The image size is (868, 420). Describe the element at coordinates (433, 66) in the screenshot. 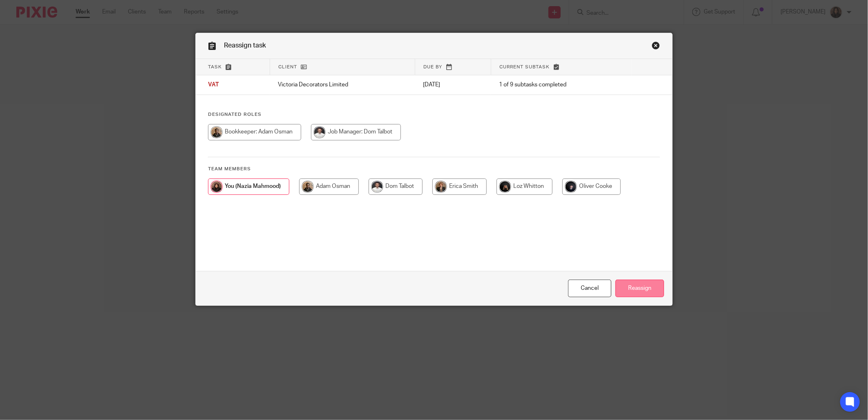

I see `span: Due by` at that location.